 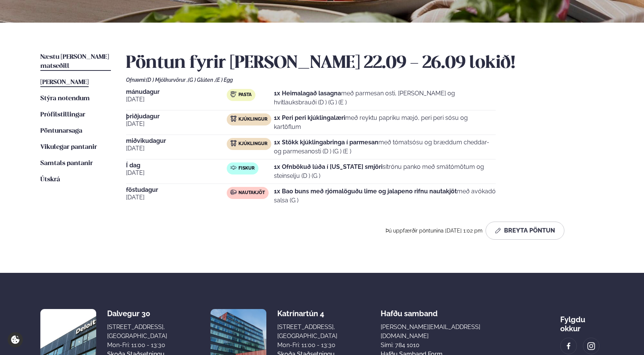 What do you see at coordinates (176, 92) in the screenshot?
I see `span: mánudagur` at bounding box center [176, 92].